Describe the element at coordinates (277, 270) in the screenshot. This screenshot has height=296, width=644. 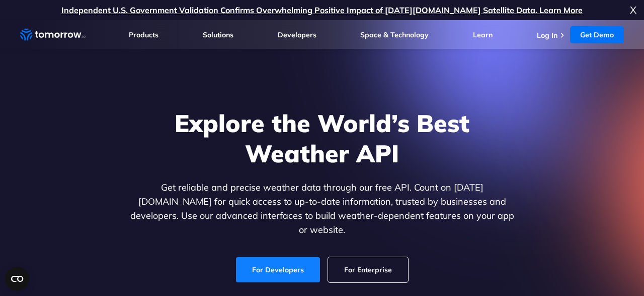
I see `a: For Developers` at that location.